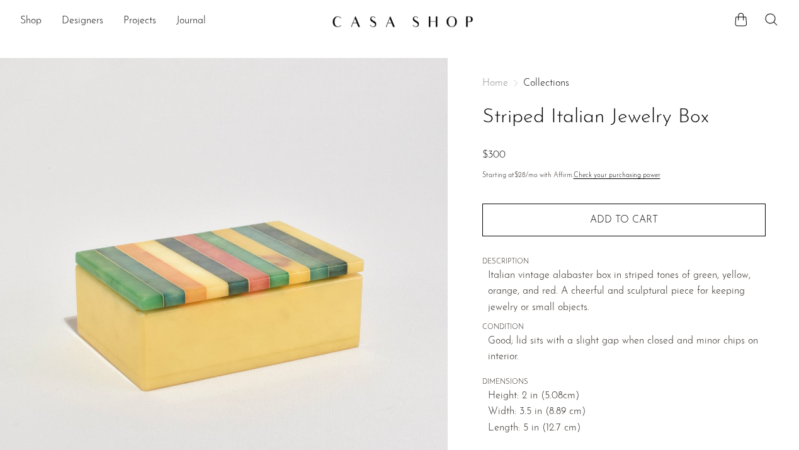  I want to click on span: Good; lid sits with a slight gap when closed and minor chips on interior., so click(626, 349).